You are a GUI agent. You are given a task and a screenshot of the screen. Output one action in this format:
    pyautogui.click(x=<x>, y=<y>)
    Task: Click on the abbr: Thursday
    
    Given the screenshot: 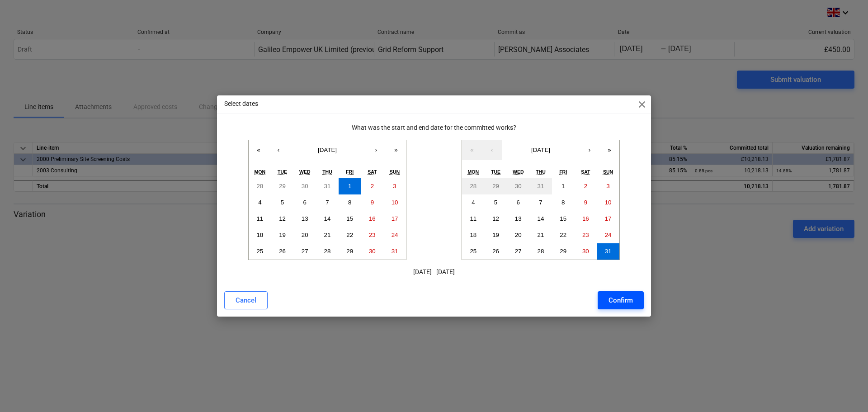 What is the action you would take?
    pyautogui.click(x=328, y=172)
    